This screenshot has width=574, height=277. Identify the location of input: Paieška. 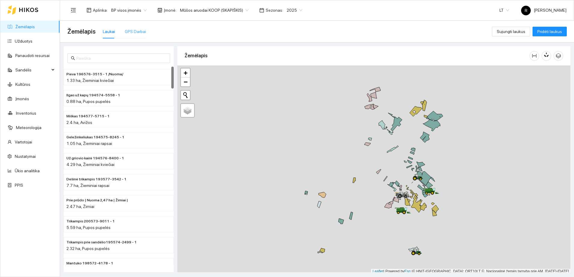
(121, 58).